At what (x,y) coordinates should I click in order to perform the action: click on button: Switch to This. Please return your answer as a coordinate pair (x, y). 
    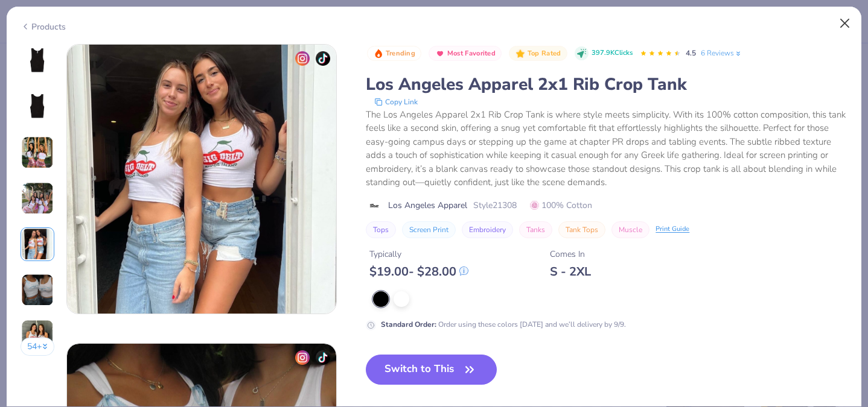
    Looking at the image, I should click on (431, 369).